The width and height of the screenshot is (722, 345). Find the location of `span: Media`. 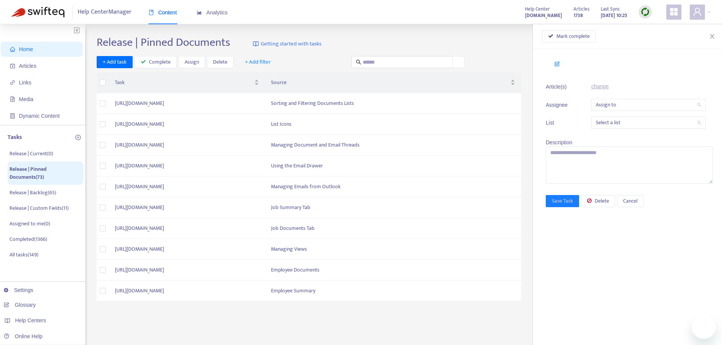

span: Media is located at coordinates (26, 99).